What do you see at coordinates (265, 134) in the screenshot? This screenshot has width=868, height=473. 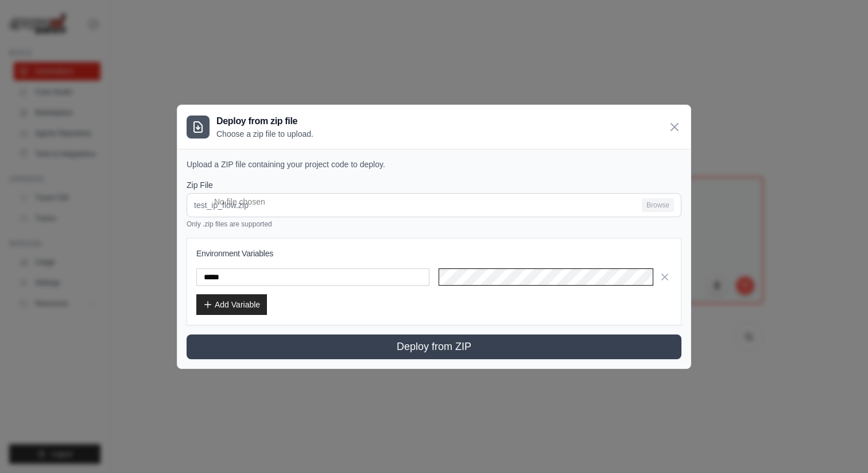 I see `p: Choose a zip file to upload.` at bounding box center [265, 134].